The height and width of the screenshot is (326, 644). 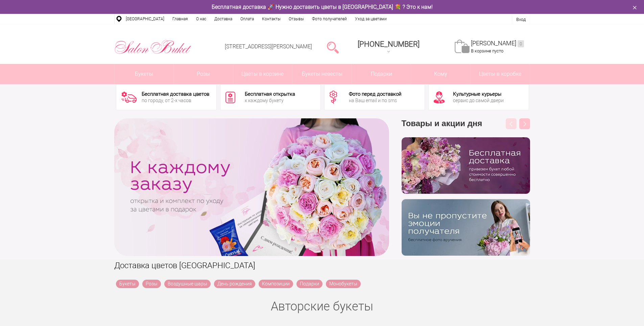 What do you see at coordinates (269, 94) in the screenshot?
I see `div: Бесплатная открытка` at bounding box center [269, 94].